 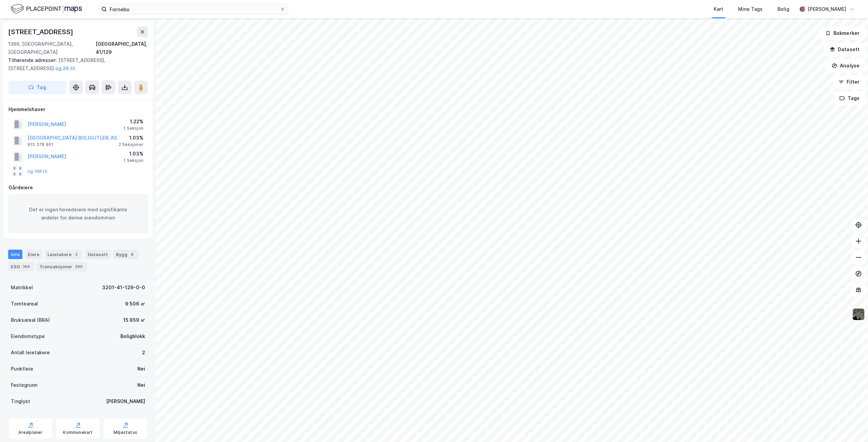 I want to click on div: 15 859 ㎡, so click(x=134, y=320).